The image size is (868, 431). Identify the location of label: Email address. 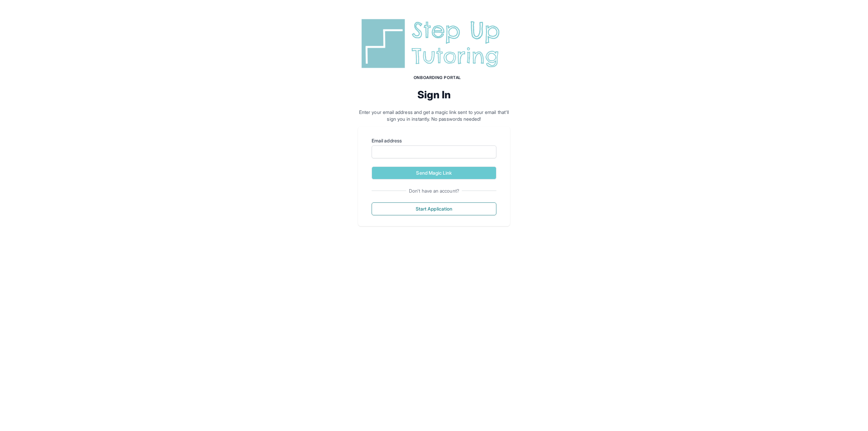
(434, 140).